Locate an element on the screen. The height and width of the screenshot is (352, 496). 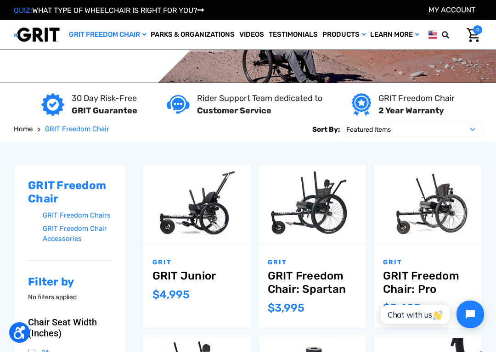
h2: Filter by is located at coordinates (70, 282).